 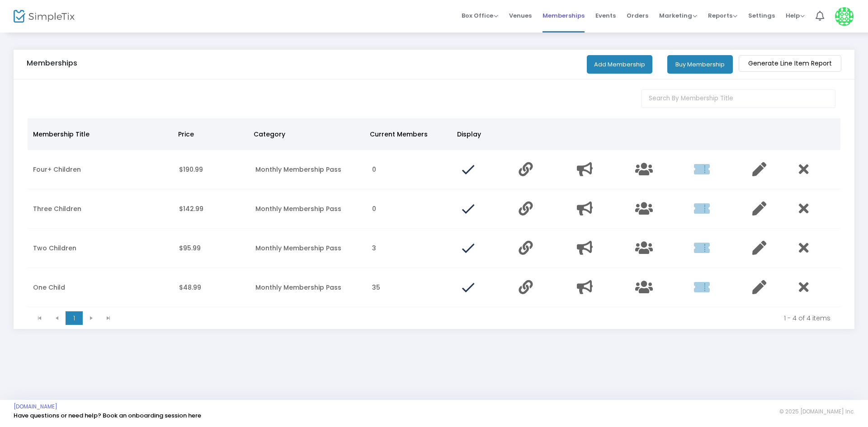 I want to click on td: 35, so click(x=410, y=288).